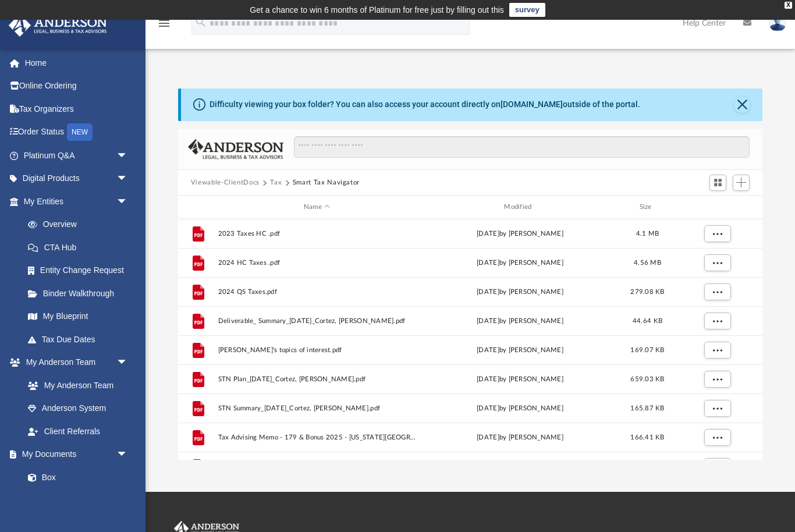 The height and width of the screenshot is (532, 795). I want to click on a: Digital Productsarrow_drop_down, so click(77, 179).